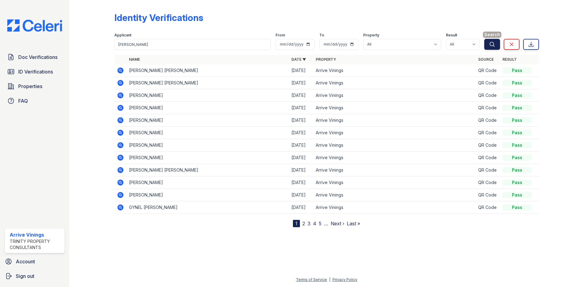 This screenshot has height=287, width=584. What do you see at coordinates (35, 26) in the screenshot?
I see `img: CE_Logo_Blue-a8612792a0a2168367f1c8372b55b34899dd931a85d93a1a3d3e32e68fde9ad4.png` at bounding box center [35, 26].